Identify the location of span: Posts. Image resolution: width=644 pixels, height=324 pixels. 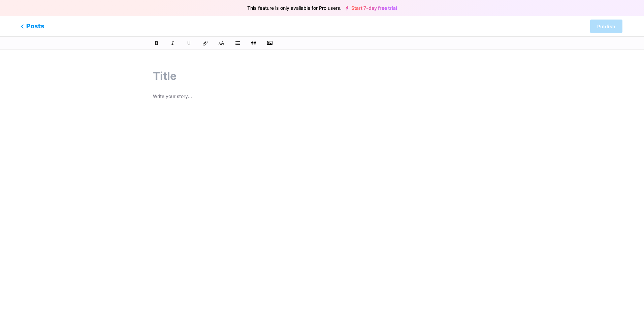
(32, 26).